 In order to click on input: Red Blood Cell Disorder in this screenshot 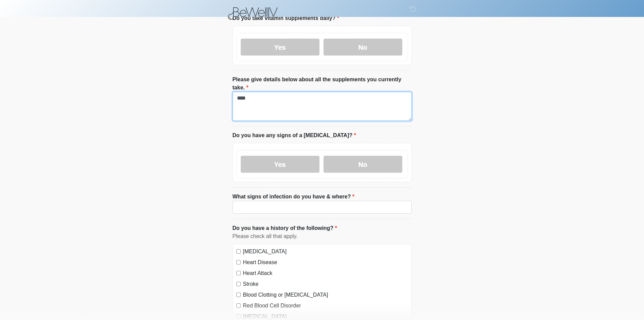, I will do `click(238, 305)`.